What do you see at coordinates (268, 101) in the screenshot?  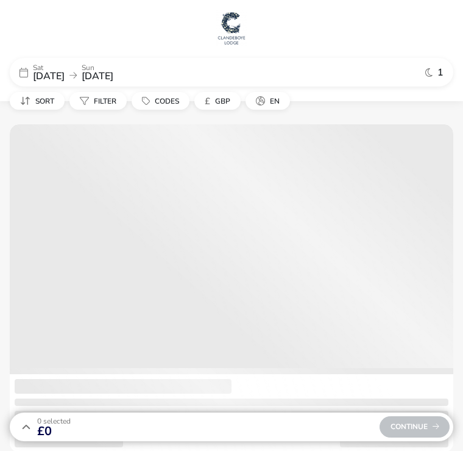 I see `button: en` at bounding box center [268, 101].